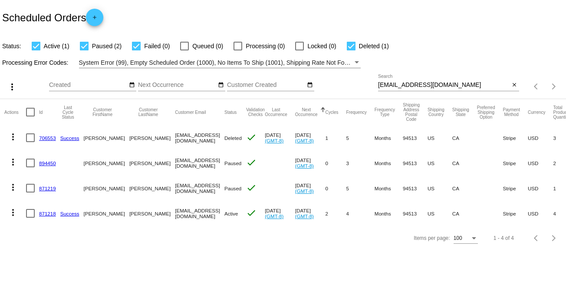 The width and height of the screenshot is (566, 302). I want to click on input: Next Occurrence, so click(177, 85).